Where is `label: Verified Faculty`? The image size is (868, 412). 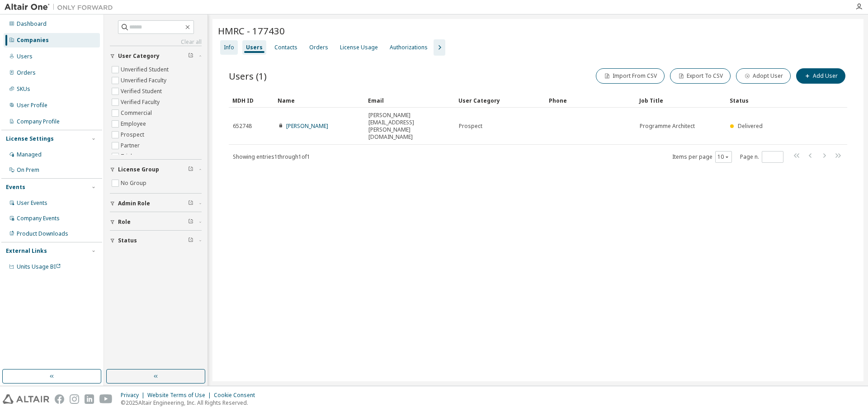
label: Verified Faculty is located at coordinates (141, 102).